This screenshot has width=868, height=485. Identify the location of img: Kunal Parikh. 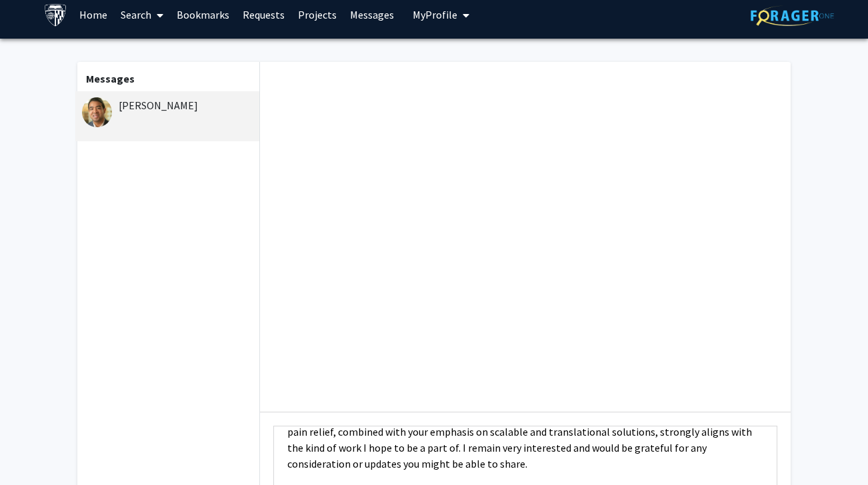
(96, 112).